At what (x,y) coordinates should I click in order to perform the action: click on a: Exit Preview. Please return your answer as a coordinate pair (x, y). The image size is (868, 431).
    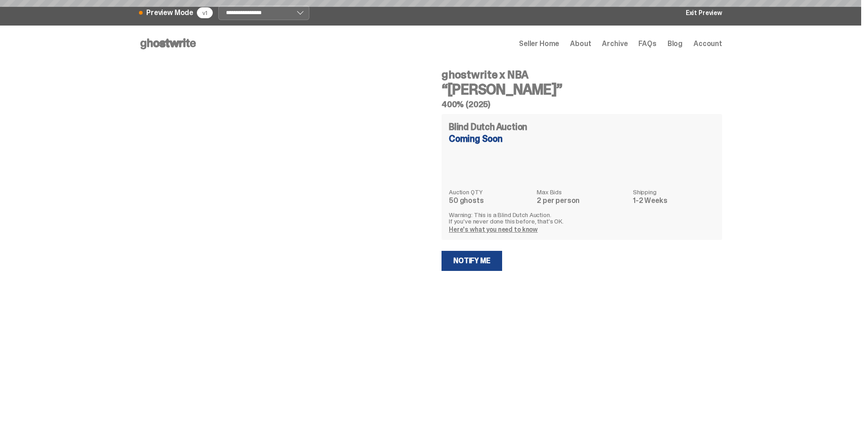
    Looking at the image, I should click on (704, 13).